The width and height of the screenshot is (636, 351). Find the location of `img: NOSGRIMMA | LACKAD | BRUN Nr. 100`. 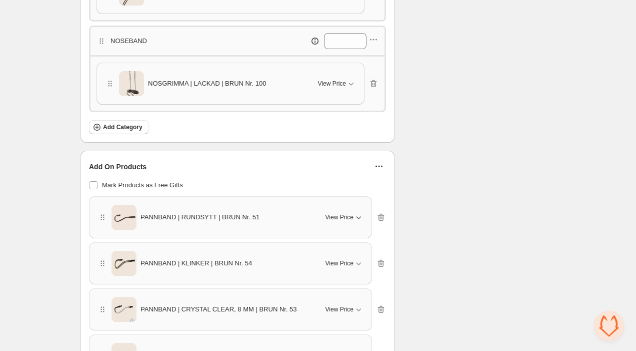

img: NOSGRIMMA | LACKAD | BRUN Nr. 100 is located at coordinates (132, 84).